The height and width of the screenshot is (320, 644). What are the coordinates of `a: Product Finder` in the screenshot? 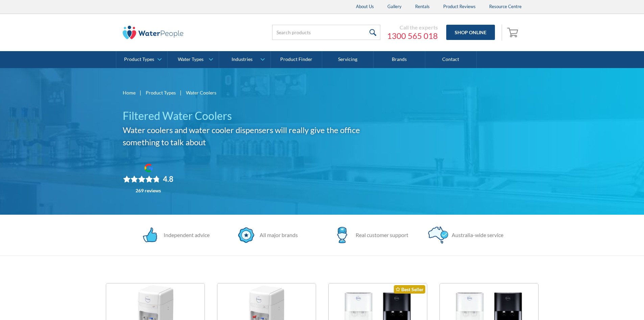 It's located at (296, 60).